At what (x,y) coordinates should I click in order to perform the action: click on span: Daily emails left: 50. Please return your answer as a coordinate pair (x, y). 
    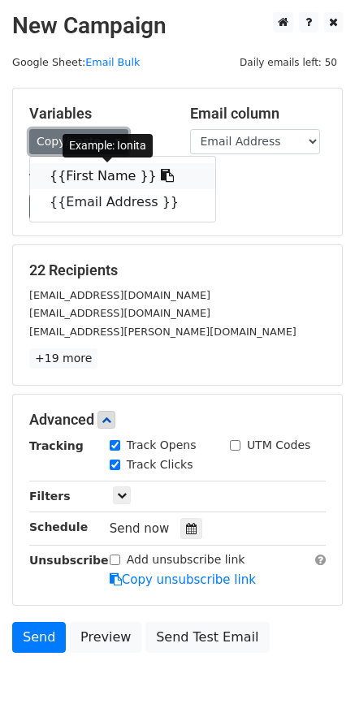
    Looking at the image, I should click on (288, 62).